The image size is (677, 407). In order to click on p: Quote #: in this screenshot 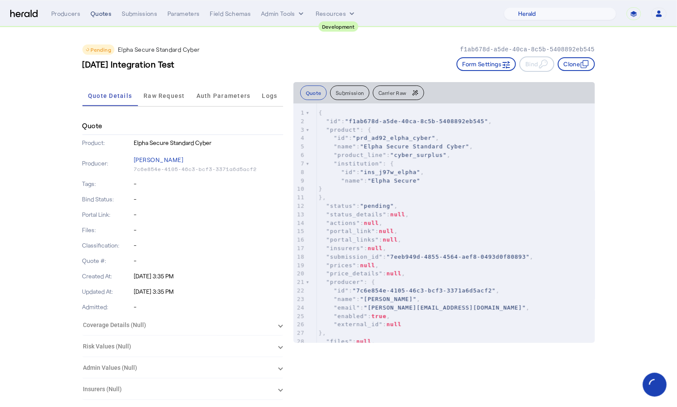, I will do `click(107, 261)`.